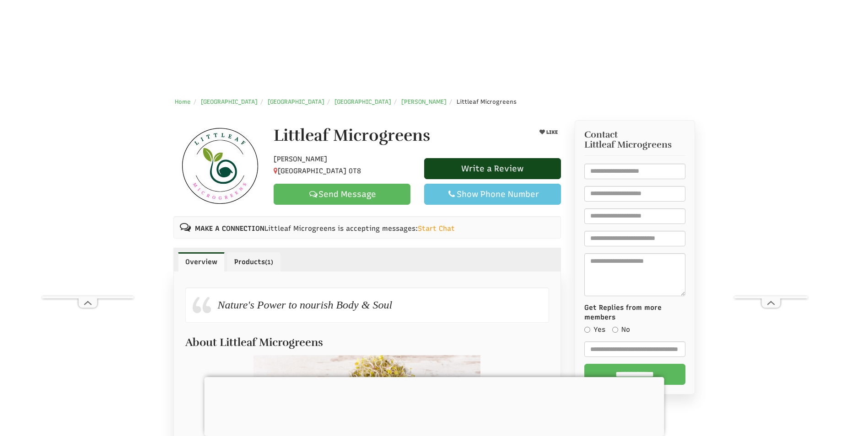 Image resolution: width=868 pixels, height=436 pixels. What do you see at coordinates (492, 169) in the screenshot?
I see `a: Write a Review` at bounding box center [492, 169].